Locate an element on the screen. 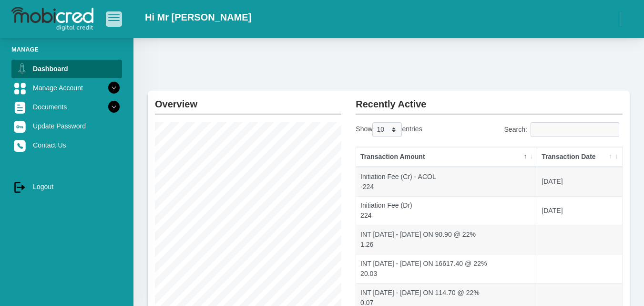 The height and width of the screenshot is (306, 644). img: logo-mobicred.svg is located at coordinates (52, 19).